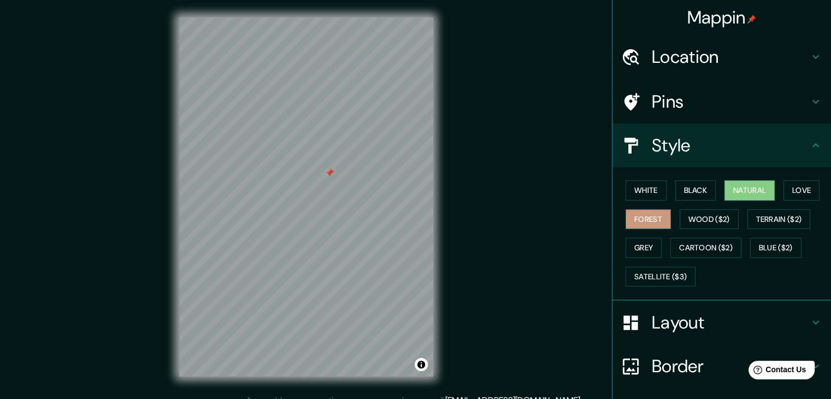 This screenshot has height=399, width=831. Describe the element at coordinates (752, 19) in the screenshot. I see `img: pin-icon.png` at that location.